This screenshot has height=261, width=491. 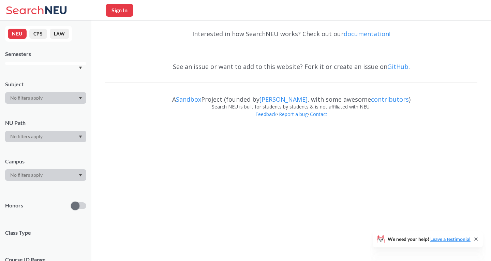 What do you see at coordinates (59, 34) in the screenshot?
I see `button: LAW` at bounding box center [59, 34].